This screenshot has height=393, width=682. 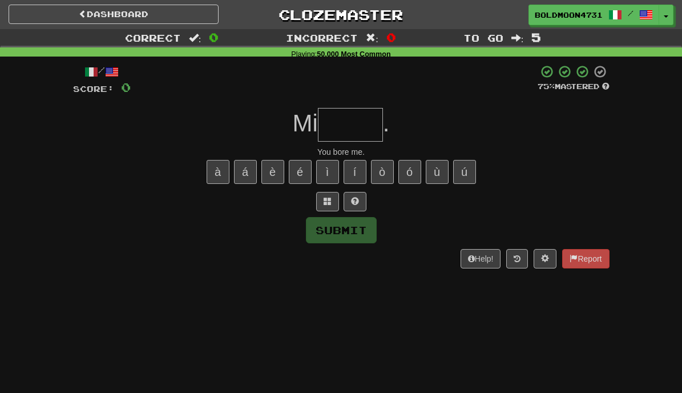 I want to click on span: Incorrect, so click(x=322, y=38).